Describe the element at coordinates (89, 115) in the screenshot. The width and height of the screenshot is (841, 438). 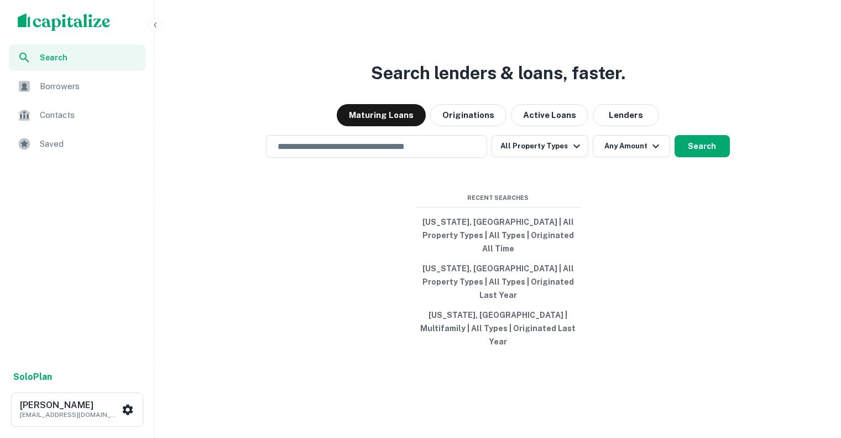
I see `span: Contacts` at that location.